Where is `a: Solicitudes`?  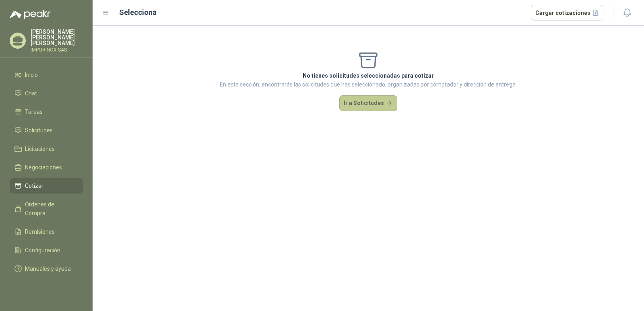
a: Solicitudes is located at coordinates (46, 130).